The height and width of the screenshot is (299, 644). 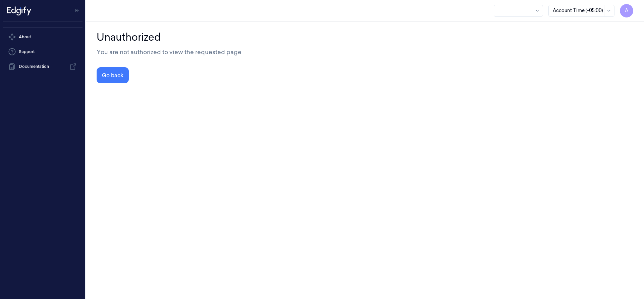 What do you see at coordinates (627, 11) in the screenshot?
I see `span: A` at bounding box center [627, 11].